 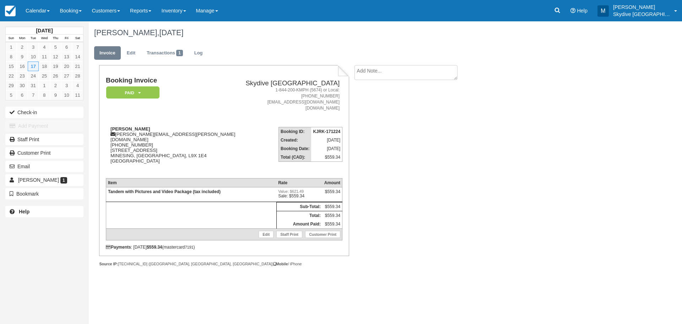 I want to click on strong: Source IP:, so click(x=108, y=264).